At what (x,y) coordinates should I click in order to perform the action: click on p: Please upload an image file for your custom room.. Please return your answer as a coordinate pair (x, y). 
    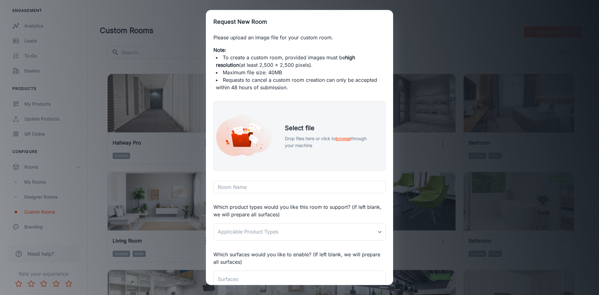
    Looking at the image, I should click on (300, 37).